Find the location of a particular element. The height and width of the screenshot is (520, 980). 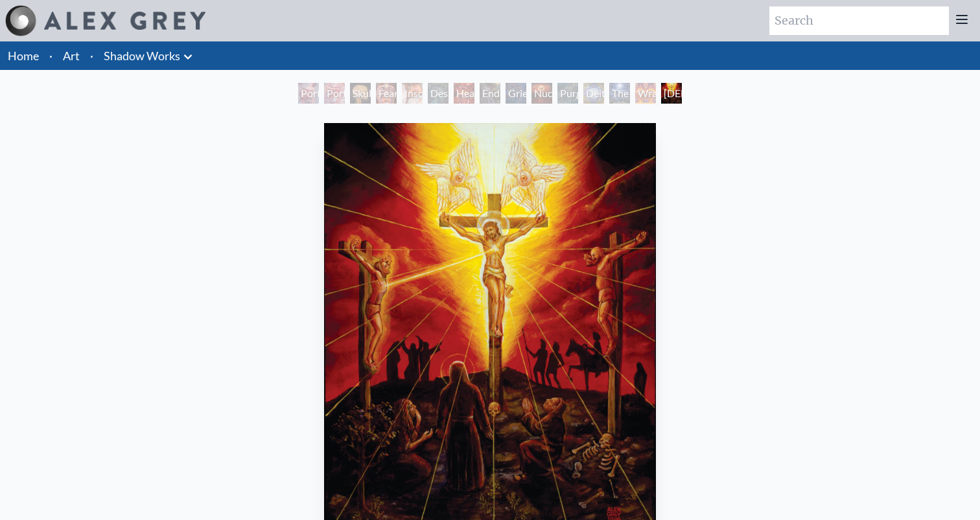

div: Portrait of an Artist 2 is located at coordinates (309, 93).